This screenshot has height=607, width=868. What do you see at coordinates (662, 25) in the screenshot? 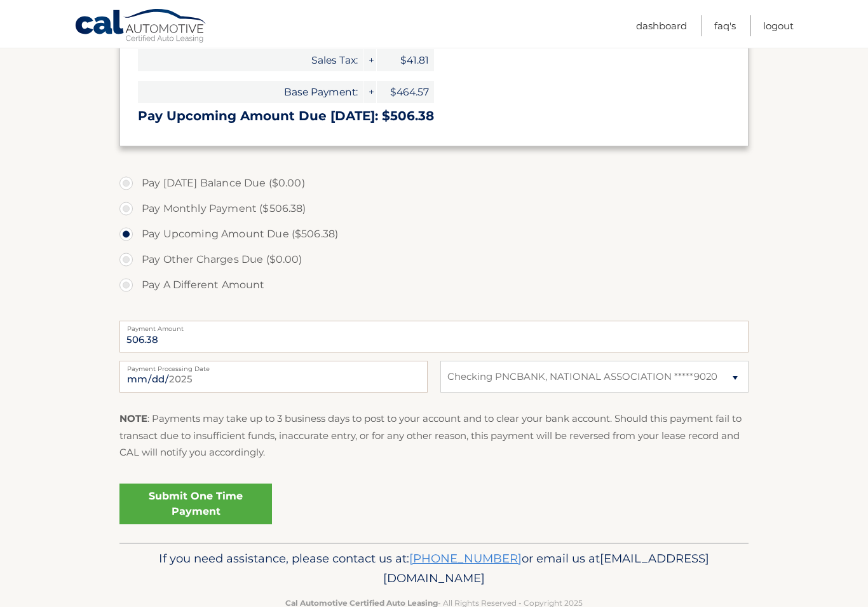
I see `a: Dashboard` at bounding box center [662, 25].